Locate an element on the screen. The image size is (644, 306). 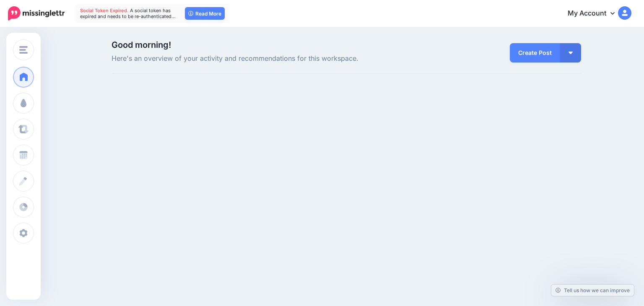
span: Good morning! is located at coordinates (141, 45).